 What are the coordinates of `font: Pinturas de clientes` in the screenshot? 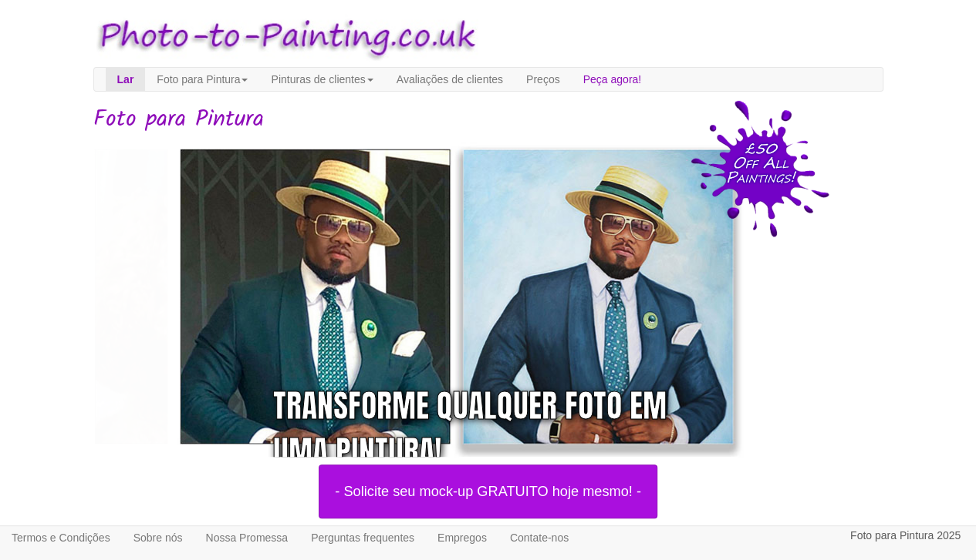 It's located at (318, 80).